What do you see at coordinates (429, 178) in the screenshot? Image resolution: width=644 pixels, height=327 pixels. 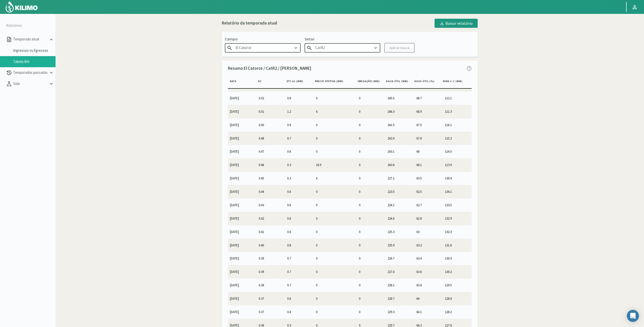 I see `td: 63.5` at bounding box center [429, 178].